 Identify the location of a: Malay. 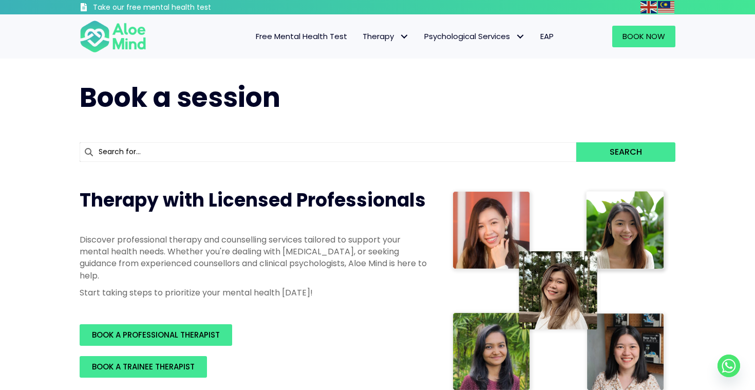
(667, 7).